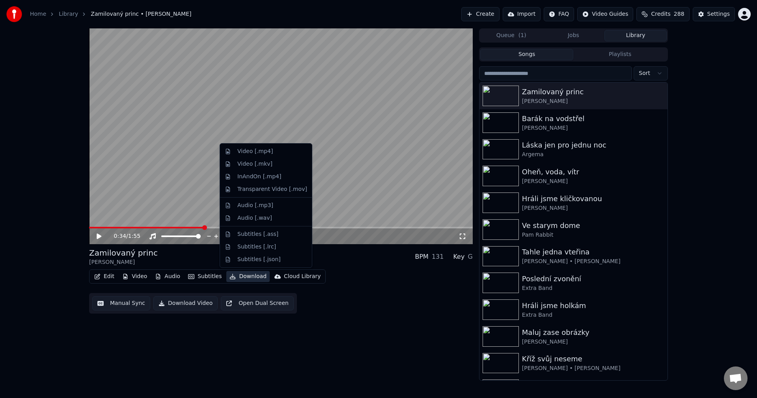  Describe the element at coordinates (593, 235) in the screenshot. I see `div: Pam Rabbit` at that location.